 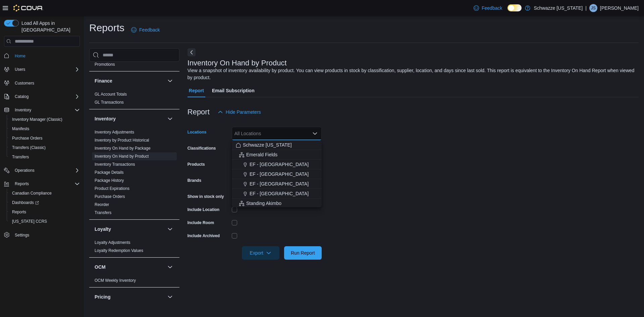 What do you see at coordinates (46, 235) in the screenshot?
I see `span: Settings` at bounding box center [46, 235].